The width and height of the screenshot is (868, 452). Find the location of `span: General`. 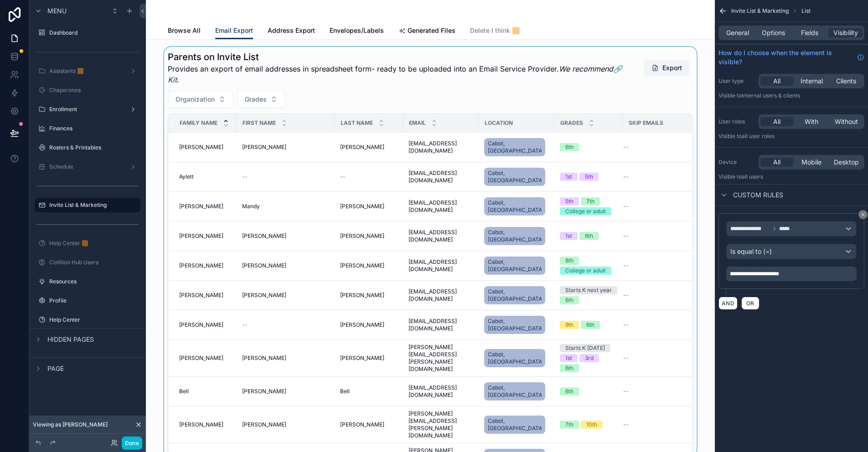

span: General is located at coordinates (738, 32).